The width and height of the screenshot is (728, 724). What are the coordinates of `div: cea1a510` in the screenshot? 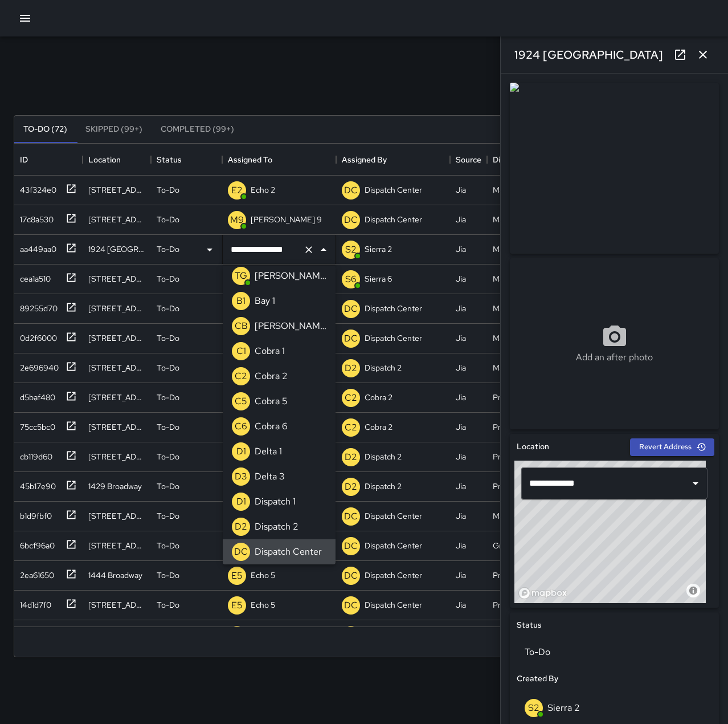 It's located at (33, 276).